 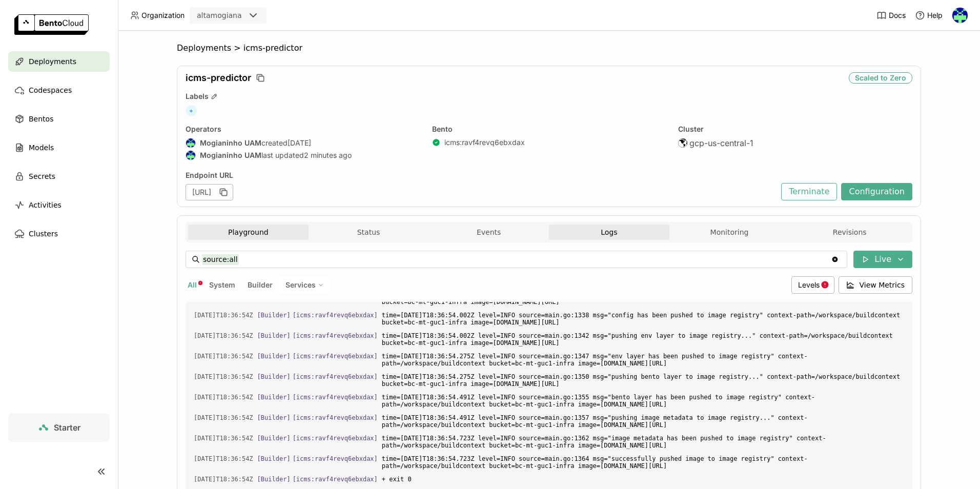 What do you see at coordinates (302, 129) in the screenshot?
I see `div: Operators` at bounding box center [302, 129].